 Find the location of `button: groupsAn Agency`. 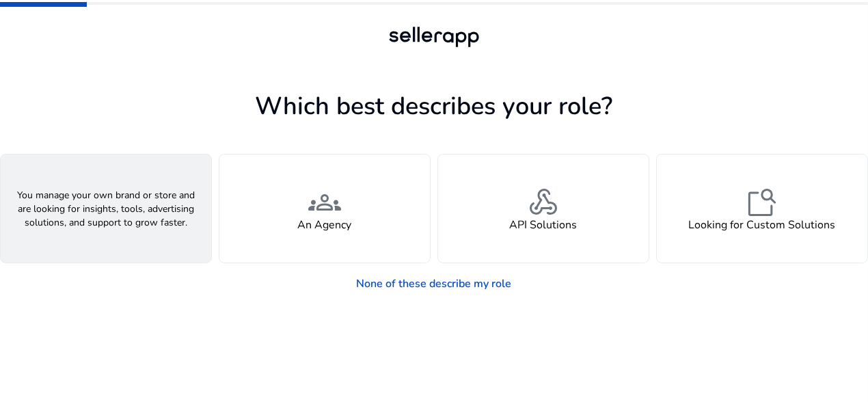

button: groupsAn Agency is located at coordinates (325, 208).